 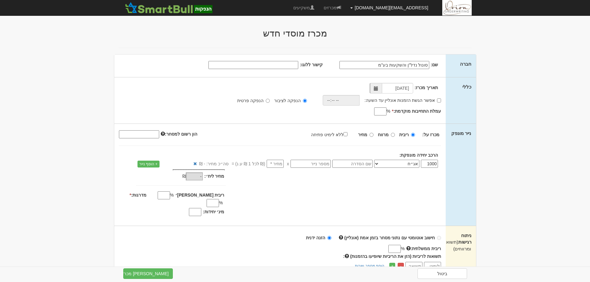 I want to click on label: הנפקה לציבור, so click(x=291, y=101).